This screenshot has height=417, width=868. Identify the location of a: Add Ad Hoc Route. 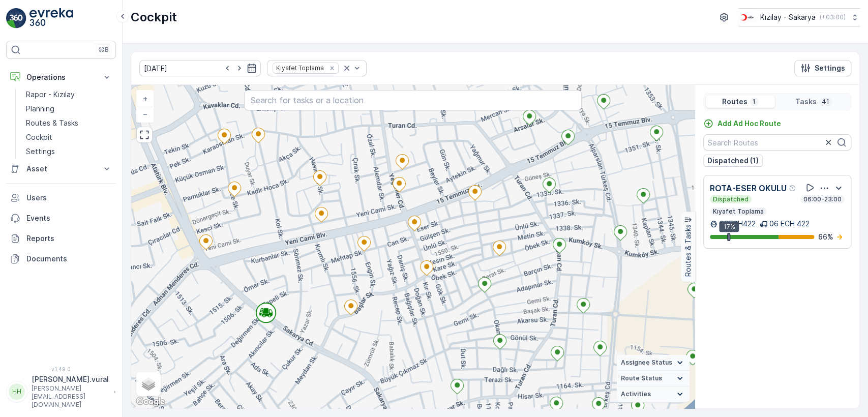
(741, 123).